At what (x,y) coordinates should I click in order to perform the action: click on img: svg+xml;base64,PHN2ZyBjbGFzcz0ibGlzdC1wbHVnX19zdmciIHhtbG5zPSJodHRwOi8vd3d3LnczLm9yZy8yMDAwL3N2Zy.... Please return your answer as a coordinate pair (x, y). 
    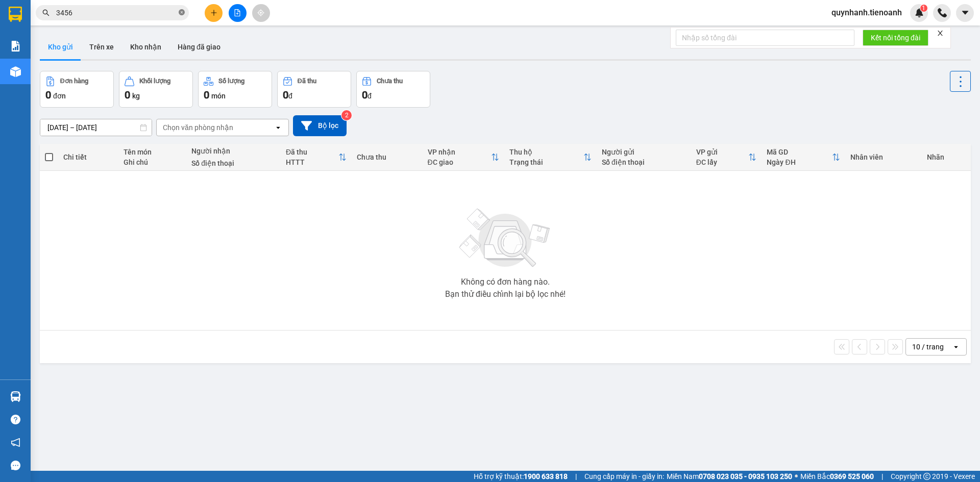
    Looking at the image, I should click on (505, 238).